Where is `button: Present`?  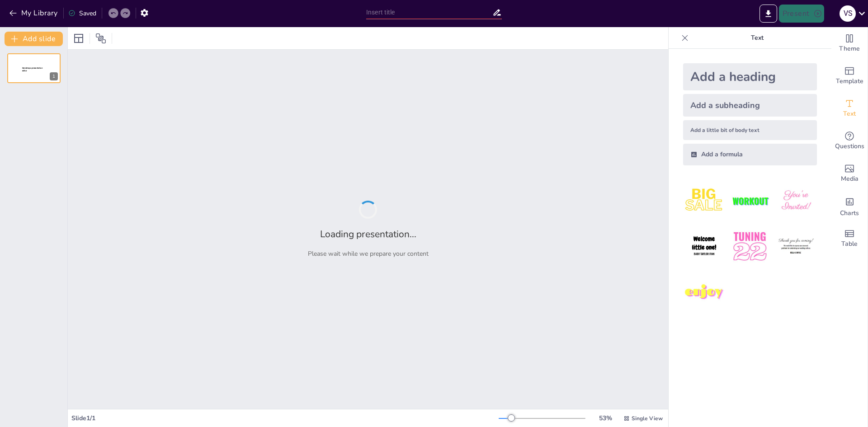 button: Present is located at coordinates (801, 13).